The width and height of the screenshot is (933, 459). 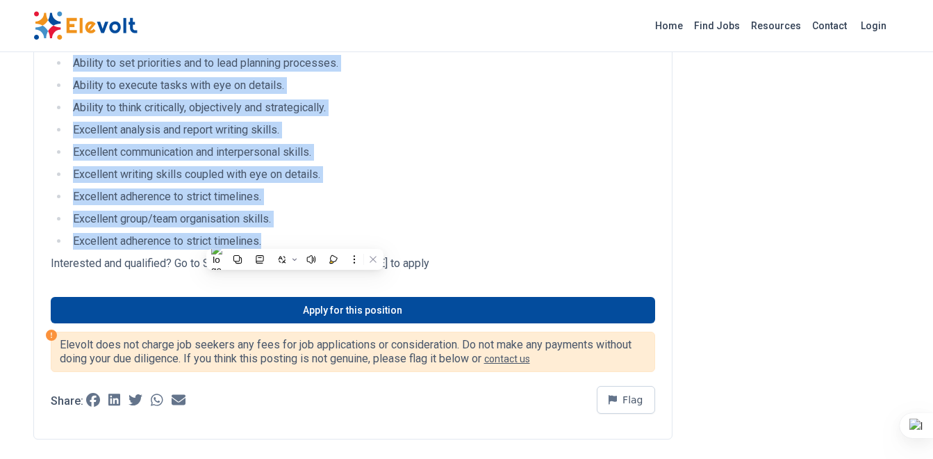 I want to click on a: Contact, so click(x=829, y=26).